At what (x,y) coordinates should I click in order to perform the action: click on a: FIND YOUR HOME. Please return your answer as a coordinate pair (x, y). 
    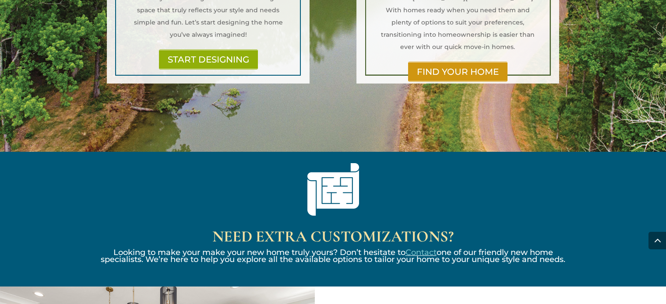
    Looking at the image, I should click on (458, 72).